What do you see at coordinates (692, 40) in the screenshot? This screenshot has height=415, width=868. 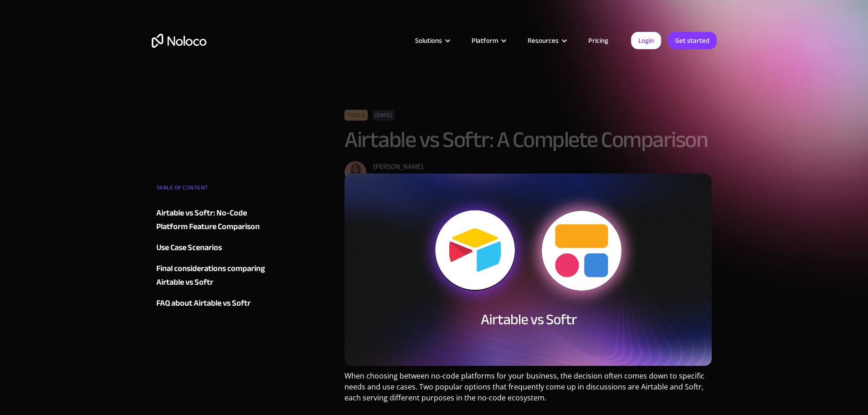 I see `a: Get started` at bounding box center [692, 40].